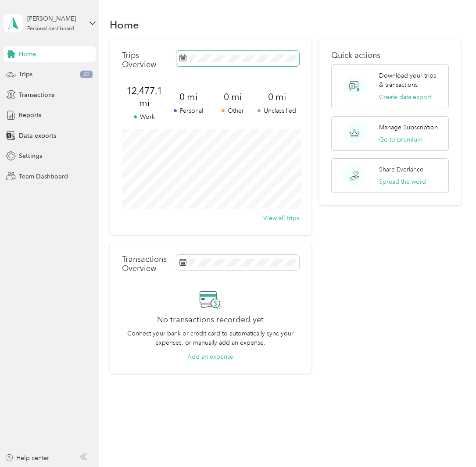 The width and height of the screenshot is (476, 467). I want to click on button: Add an expense, so click(210, 357).